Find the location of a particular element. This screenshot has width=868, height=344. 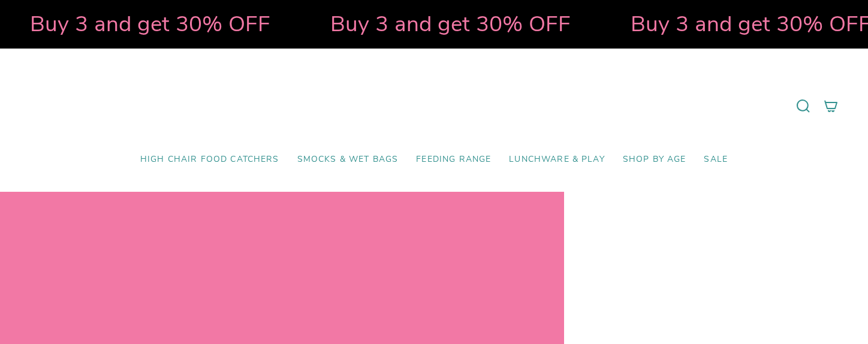

a: Shop by Age is located at coordinates (655, 159).